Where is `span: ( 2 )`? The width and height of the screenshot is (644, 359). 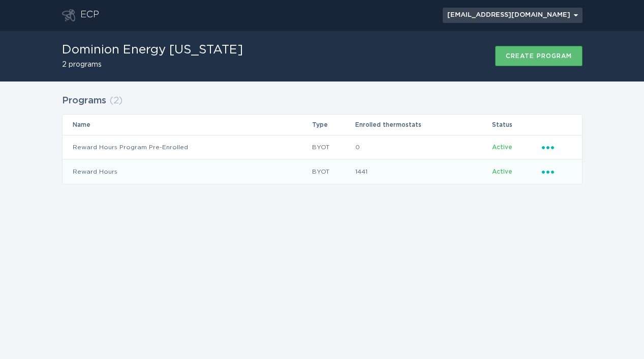
span: ( 2 ) is located at coordinates (116, 101).